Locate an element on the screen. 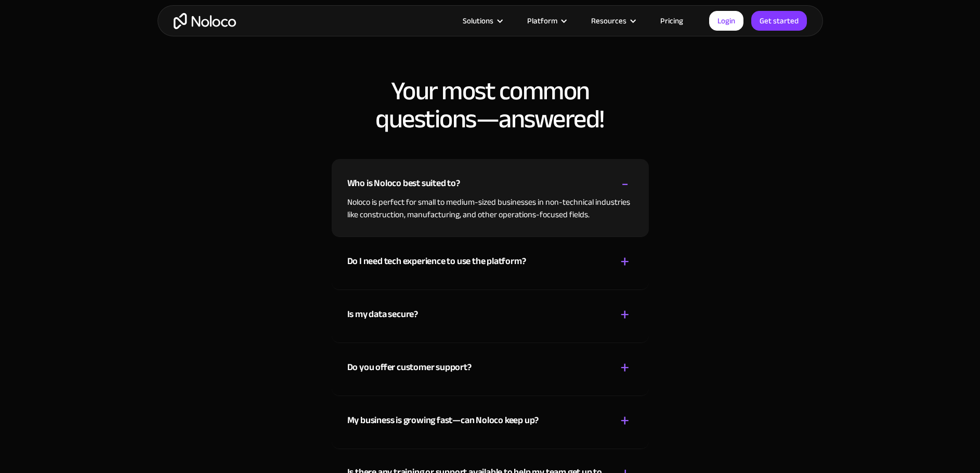 The width and height of the screenshot is (980, 473). div: Who is Noloco best suited to? is located at coordinates (404, 184).